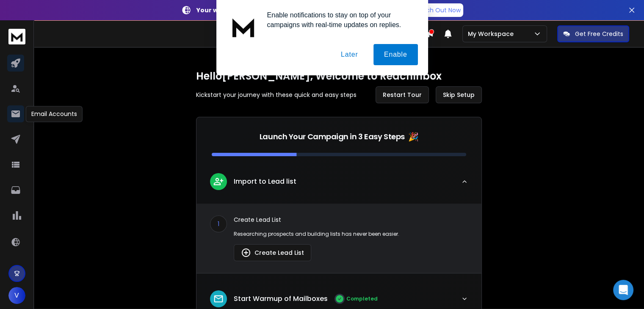 Image resolution: width=644 pixels, height=309 pixels. Describe the element at coordinates (339, 239) in the screenshot. I see `div: leadImport to Lead list` at that location.